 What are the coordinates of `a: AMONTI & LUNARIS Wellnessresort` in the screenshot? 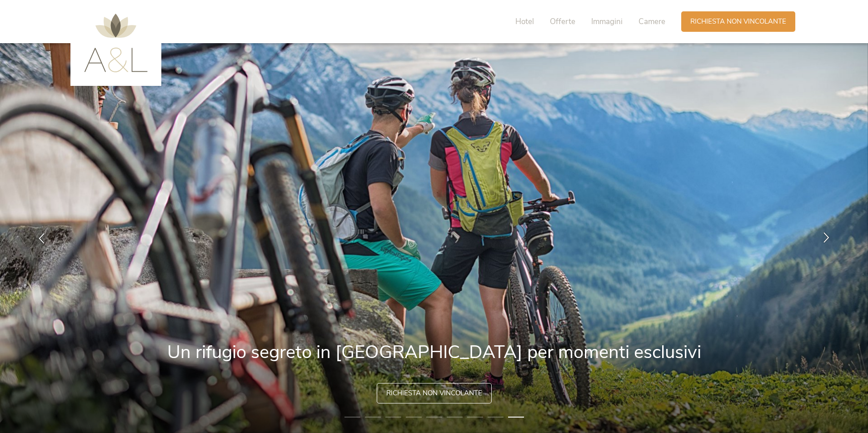 It's located at (116, 43).